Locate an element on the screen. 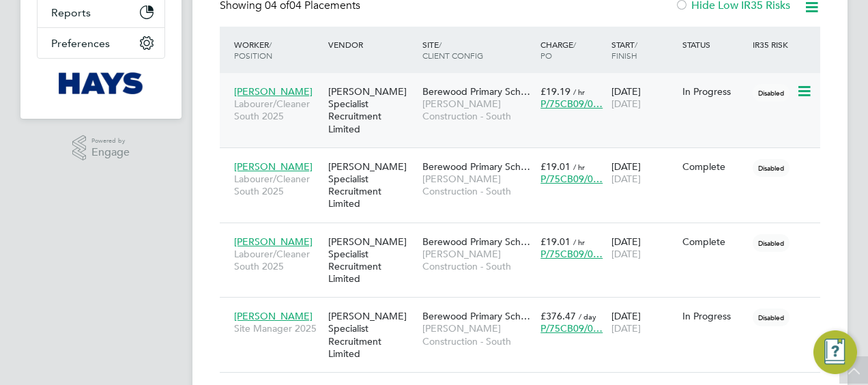 This screenshot has height=385, width=868. span: / Position is located at coordinates (253, 50).